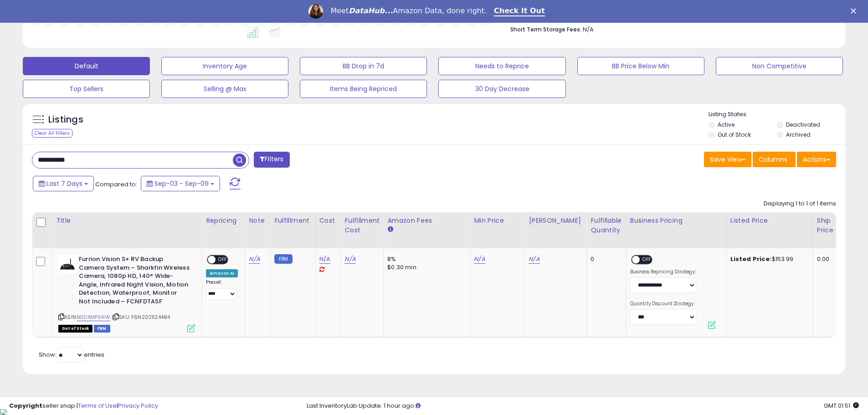 This screenshot has width=868, height=415. What do you see at coordinates (497, 221) in the screenshot?
I see `div: Min Price` at bounding box center [497, 221].